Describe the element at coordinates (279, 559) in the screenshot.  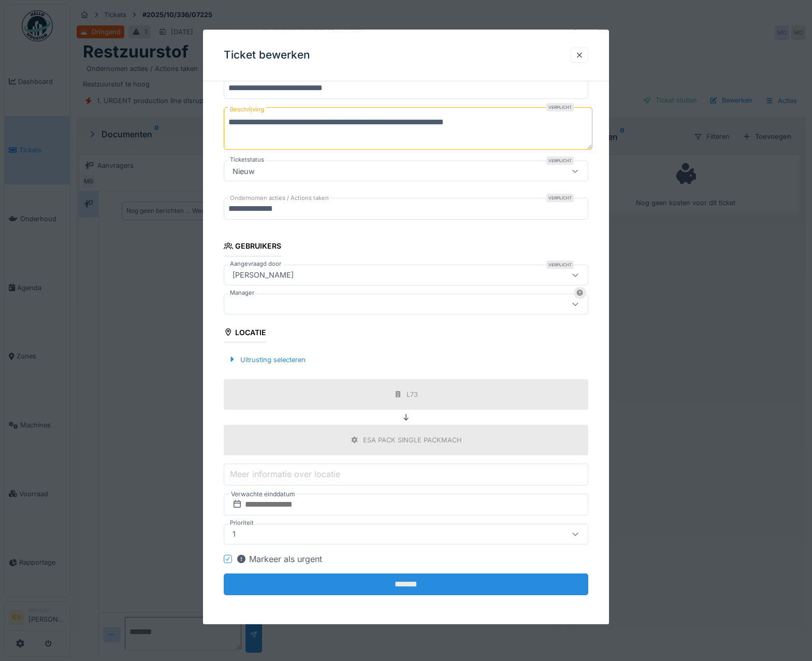
I see `div: Markeer als urgent` at that location.